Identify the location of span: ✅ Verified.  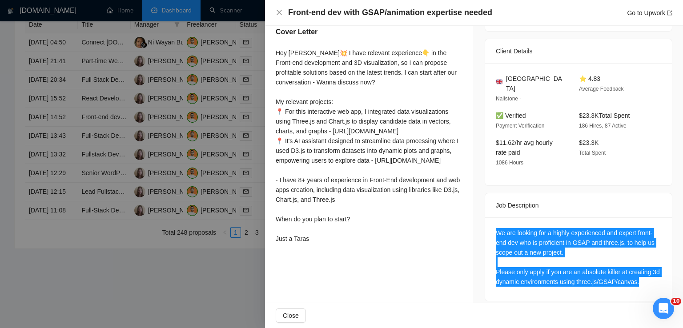
(511, 116).